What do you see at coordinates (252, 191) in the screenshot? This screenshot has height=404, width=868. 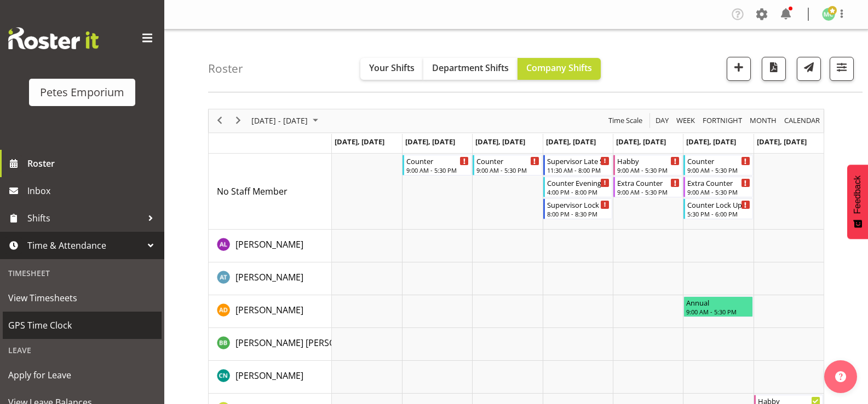 I see `span: No Staff Member` at bounding box center [252, 191].